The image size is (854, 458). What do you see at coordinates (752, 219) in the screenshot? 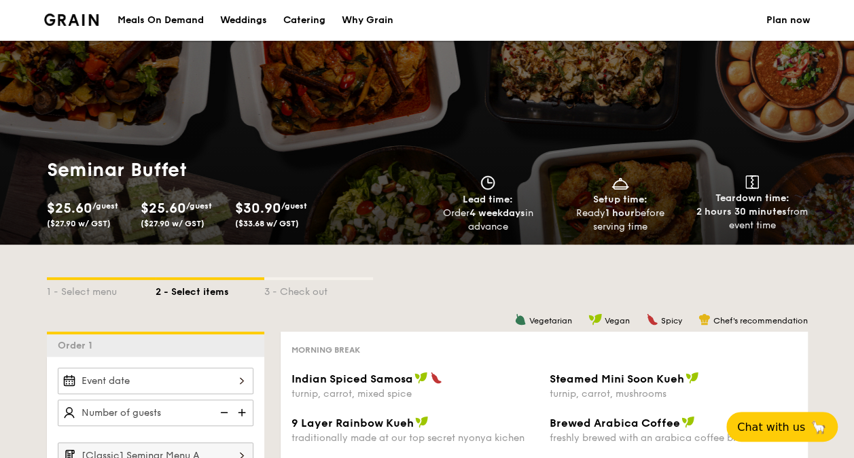
I see `div: from event time` at bounding box center [752, 219].